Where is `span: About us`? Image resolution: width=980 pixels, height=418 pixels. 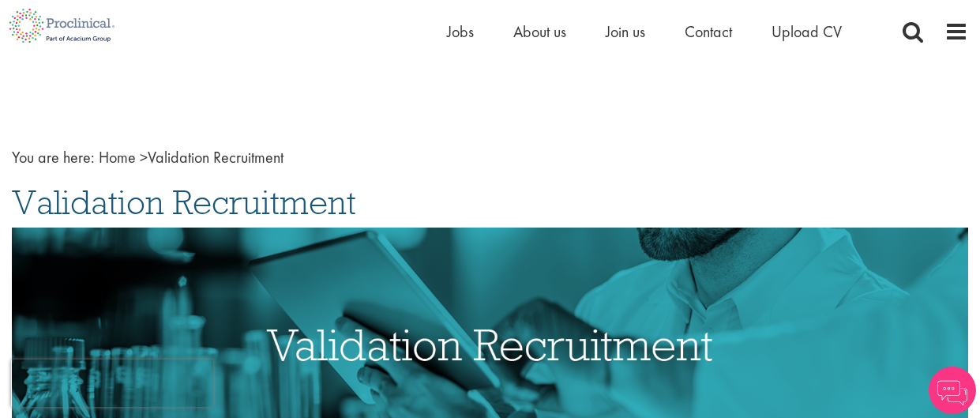
span: About us is located at coordinates (539, 32).